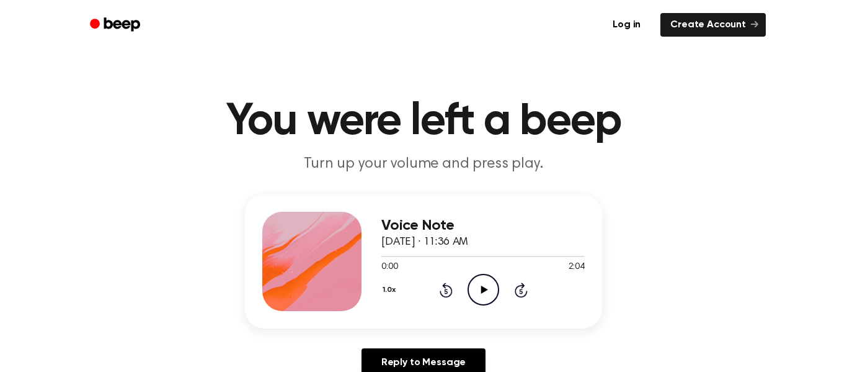 The image size is (847, 372). I want to click on button: 1.0x, so click(391, 290).